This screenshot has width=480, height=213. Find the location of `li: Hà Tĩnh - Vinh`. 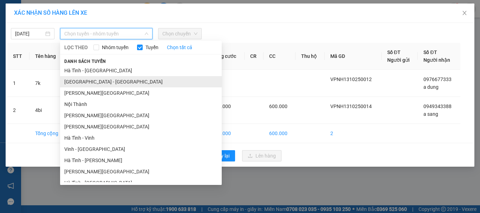

li: Hà Tĩnh - Vinh is located at coordinates (141, 138).